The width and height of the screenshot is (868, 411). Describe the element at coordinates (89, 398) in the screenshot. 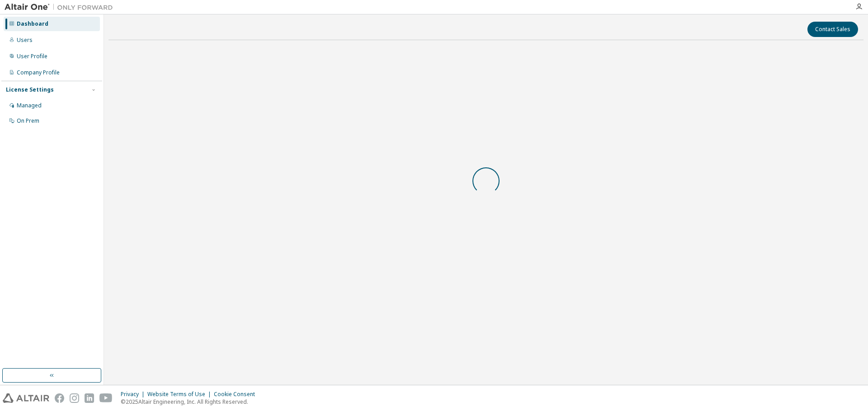

I see `img: linkedin.svg` at that location.